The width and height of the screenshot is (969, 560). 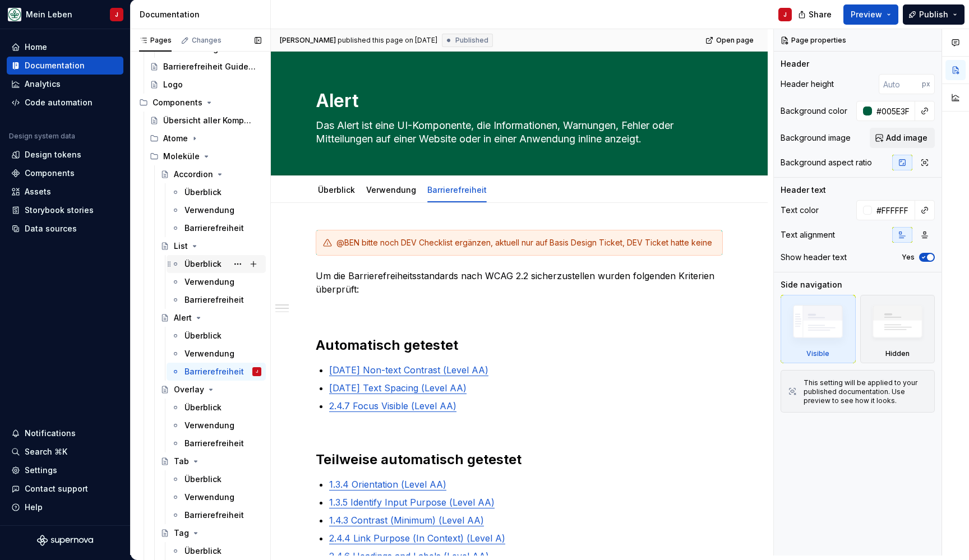 What do you see at coordinates (50, 434) in the screenshot?
I see `div: Notifications` at bounding box center [50, 434].